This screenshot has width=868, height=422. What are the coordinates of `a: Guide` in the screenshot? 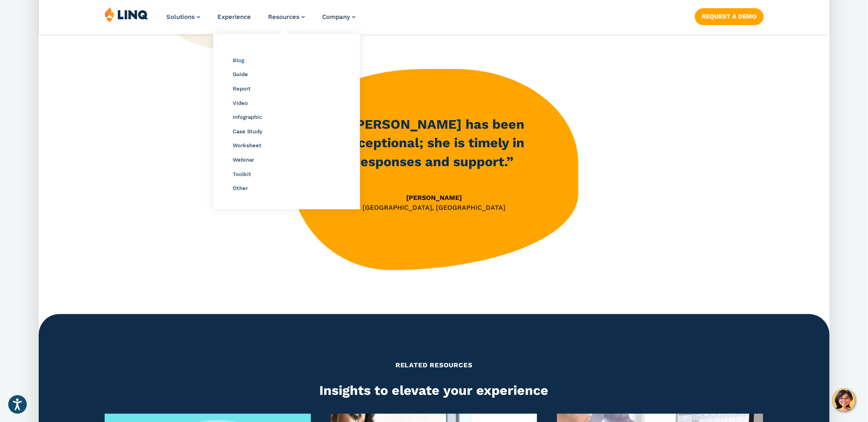 It's located at (240, 74).